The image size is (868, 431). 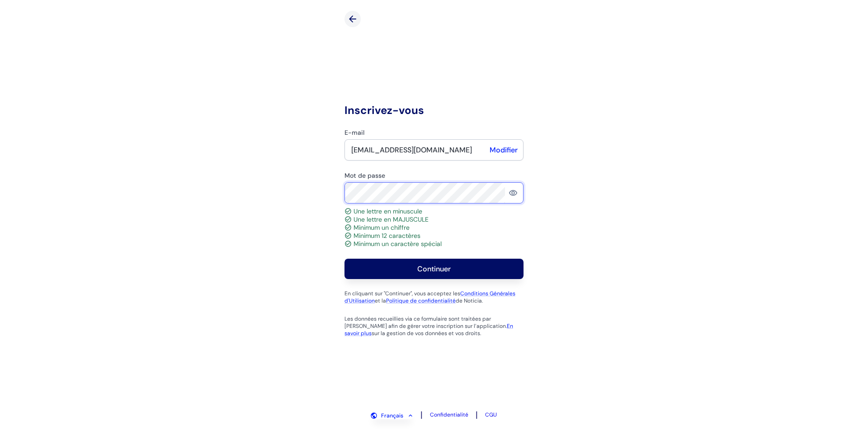 What do you see at coordinates (353, 19) in the screenshot?
I see `div: back-button` at bounding box center [353, 19].